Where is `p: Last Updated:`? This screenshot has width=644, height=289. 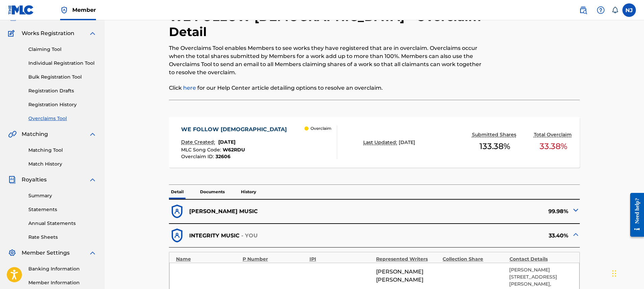 p: Last Updated: is located at coordinates (381, 142).